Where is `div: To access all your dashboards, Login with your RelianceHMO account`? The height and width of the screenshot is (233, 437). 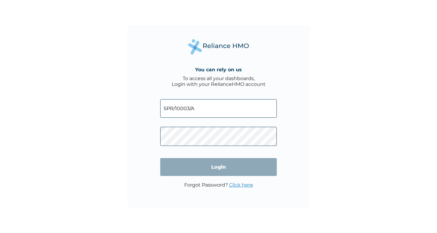 div: To access all your dashboards, Login with your RelianceHMO account is located at coordinates (219, 81).